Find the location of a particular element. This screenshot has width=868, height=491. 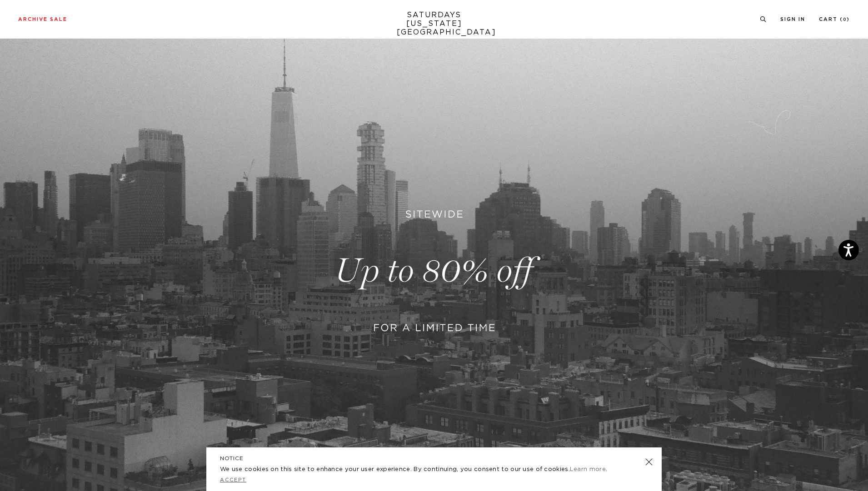

a: Learn more is located at coordinates (588, 469).